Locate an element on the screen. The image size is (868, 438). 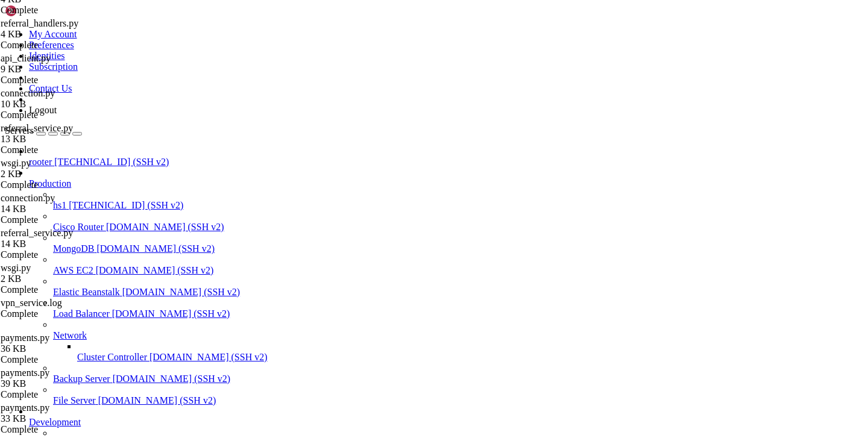
x-row: "server_id": 8, is located at coordinates (357, 320).